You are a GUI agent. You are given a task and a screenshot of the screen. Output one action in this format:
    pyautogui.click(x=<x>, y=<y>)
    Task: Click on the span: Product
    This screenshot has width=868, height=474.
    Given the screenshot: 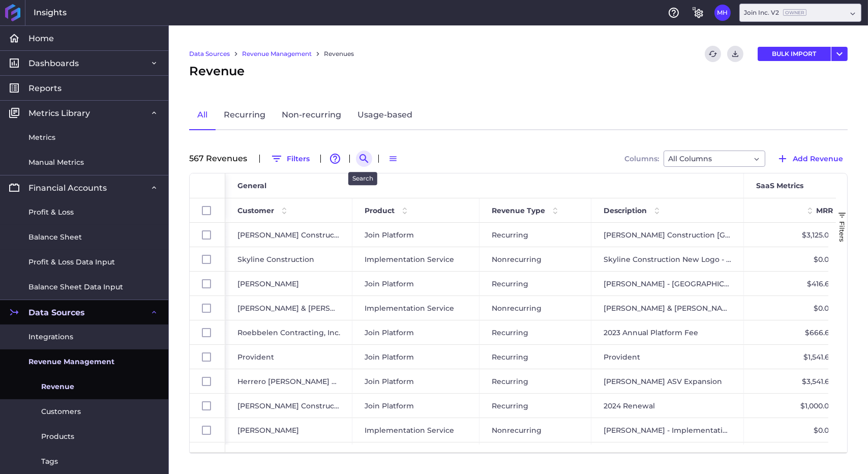 What is the action you would take?
    pyautogui.click(x=379, y=211)
    